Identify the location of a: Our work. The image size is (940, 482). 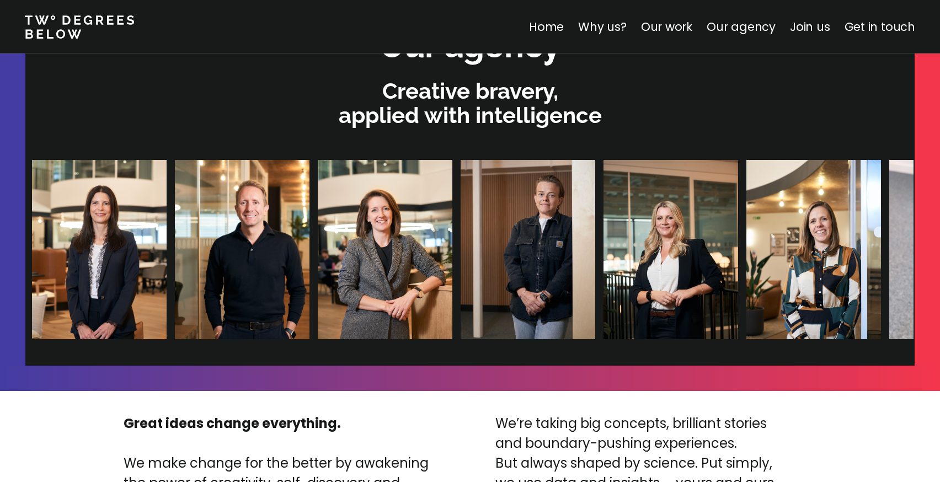
(666, 26).